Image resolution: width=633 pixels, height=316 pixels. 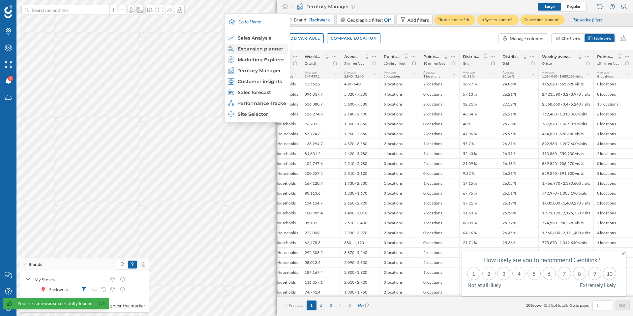 I want to click on img: customer-intelligence.svg, so click(x=231, y=81).